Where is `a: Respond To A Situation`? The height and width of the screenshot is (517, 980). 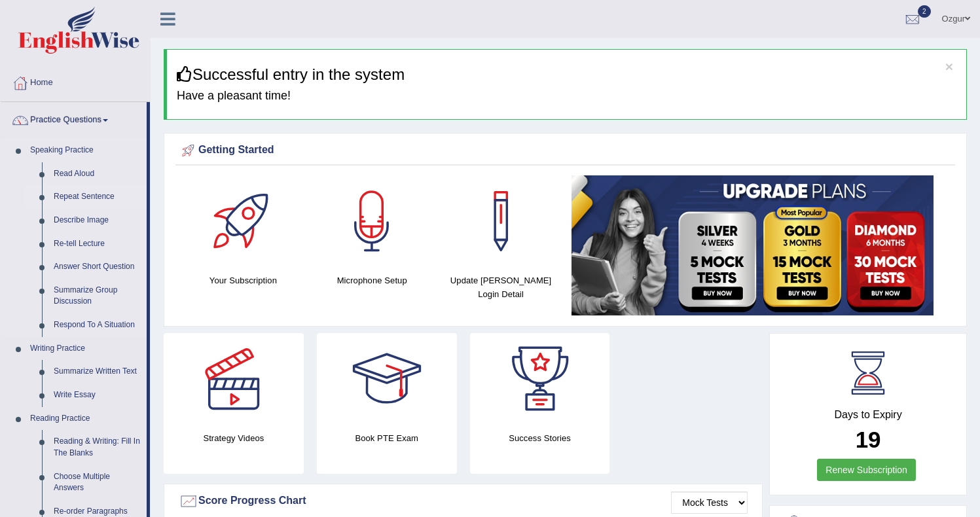 a: Respond To A Situation is located at coordinates (97, 325).